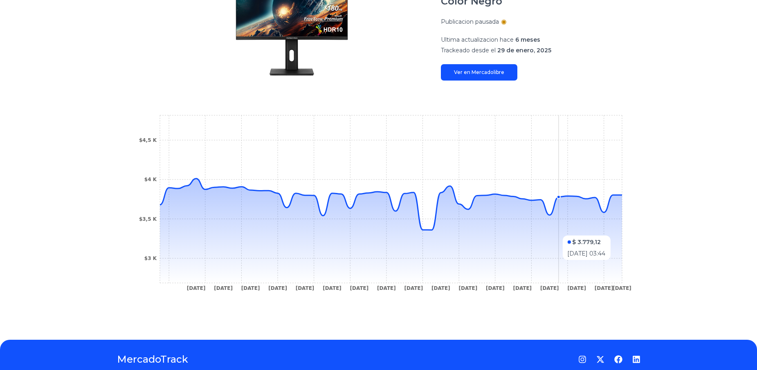 The image size is (757, 370). What do you see at coordinates (148, 219) in the screenshot?
I see `tspan: $3,5 K` at bounding box center [148, 219].